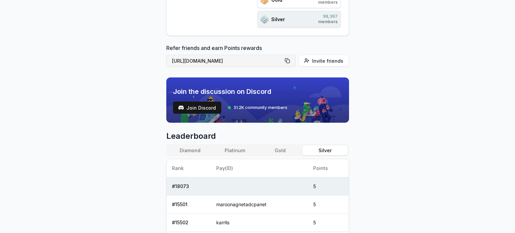 The image size is (515, 233). Describe the element at coordinates (265, 19) in the screenshot. I see `img: ranks_icon` at that location.